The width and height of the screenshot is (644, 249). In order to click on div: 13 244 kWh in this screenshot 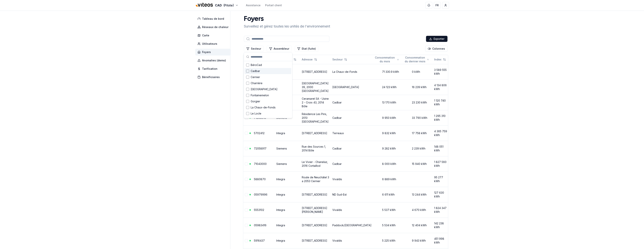, I will do `click(418, 195)`.